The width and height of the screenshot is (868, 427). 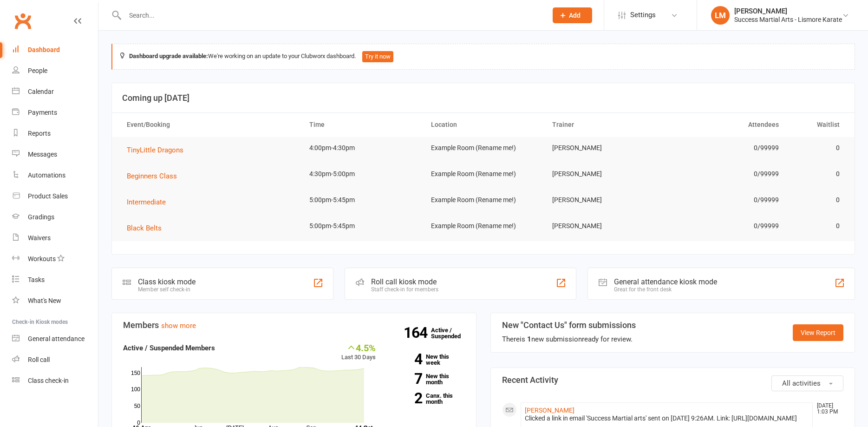 I want to click on span: Settings, so click(x=643, y=15).